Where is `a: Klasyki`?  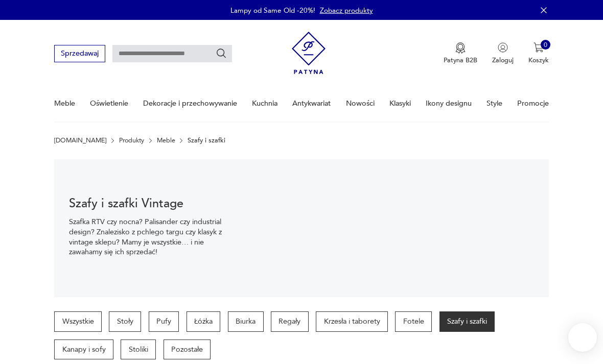
a: Klasyki is located at coordinates (400, 103).